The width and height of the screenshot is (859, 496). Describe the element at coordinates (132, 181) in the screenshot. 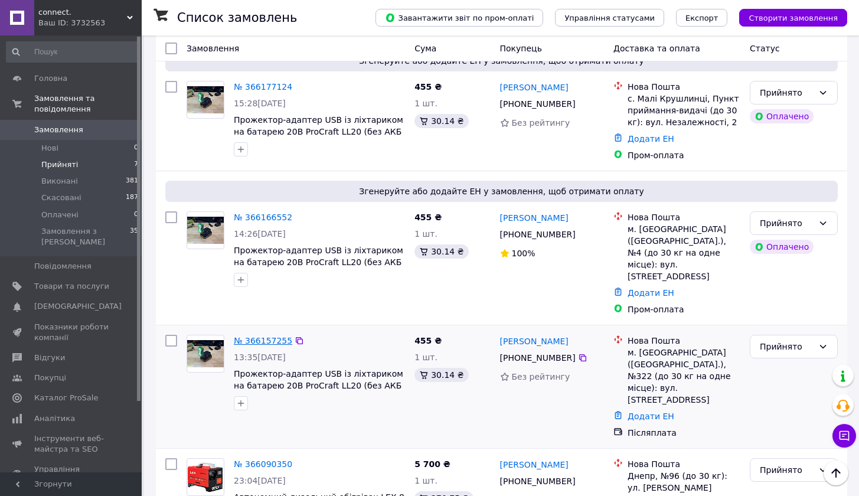

I see `span: 381` at that location.